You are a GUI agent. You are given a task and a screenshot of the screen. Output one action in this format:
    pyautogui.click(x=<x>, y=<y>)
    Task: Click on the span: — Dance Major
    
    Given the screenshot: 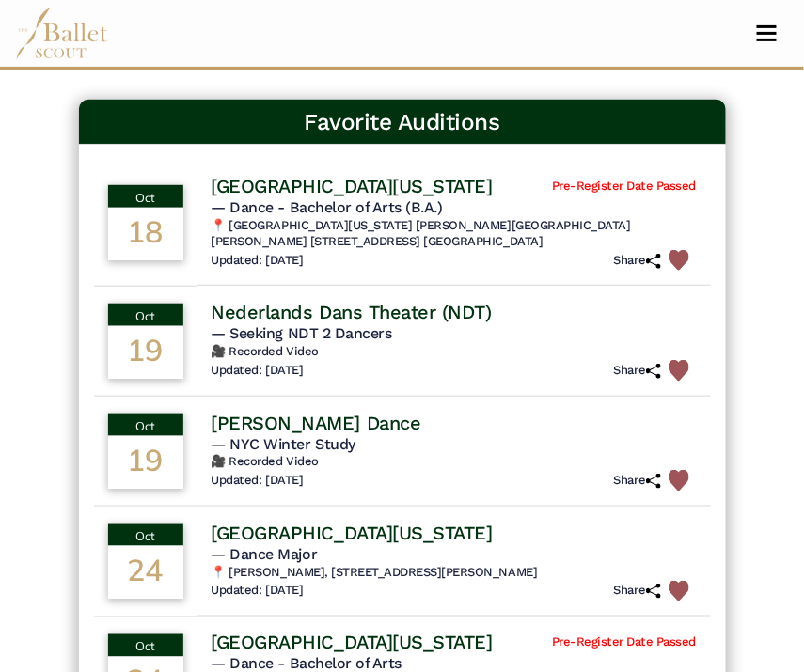 What is the action you would take?
    pyautogui.click(x=264, y=553)
    